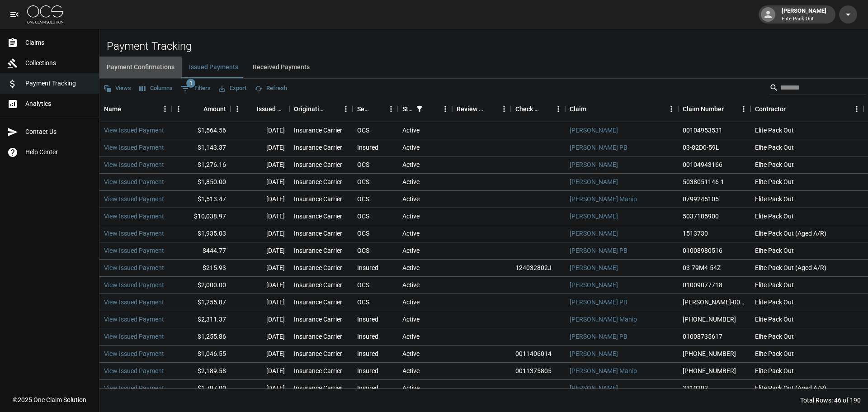 This screenshot has width=868, height=412. What do you see at coordinates (214, 68) in the screenshot?
I see `button: Issued Payments` at bounding box center [214, 68].